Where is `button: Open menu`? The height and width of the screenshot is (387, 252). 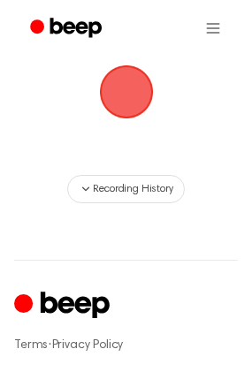 button: Open menu is located at coordinates (213, 28).